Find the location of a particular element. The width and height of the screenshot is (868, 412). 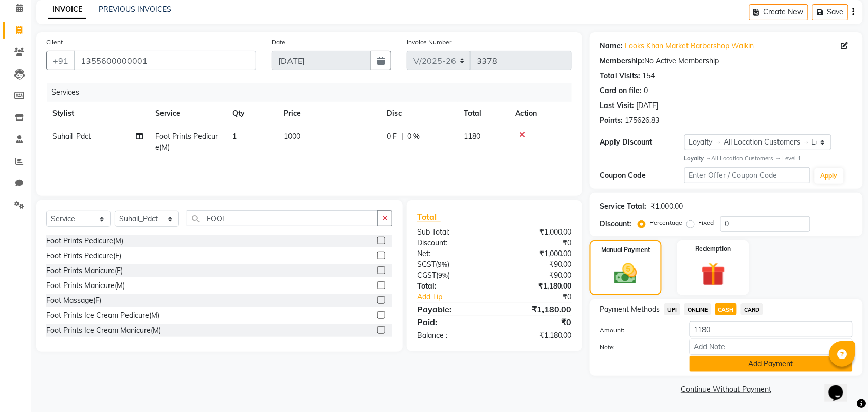

input: Enter Offer / Coupon Code is located at coordinates (747, 175).